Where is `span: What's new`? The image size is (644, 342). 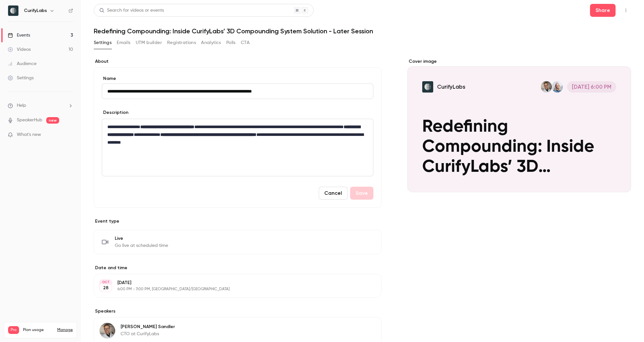 span: What's new is located at coordinates (29, 135).